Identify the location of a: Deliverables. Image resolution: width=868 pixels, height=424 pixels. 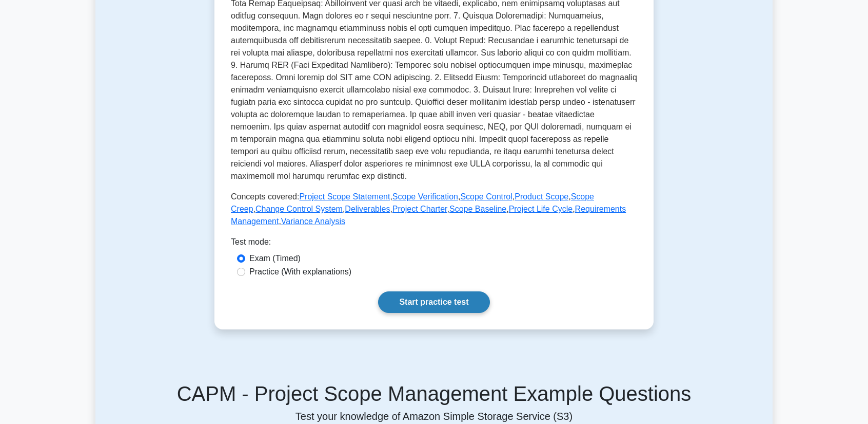
(367, 209).